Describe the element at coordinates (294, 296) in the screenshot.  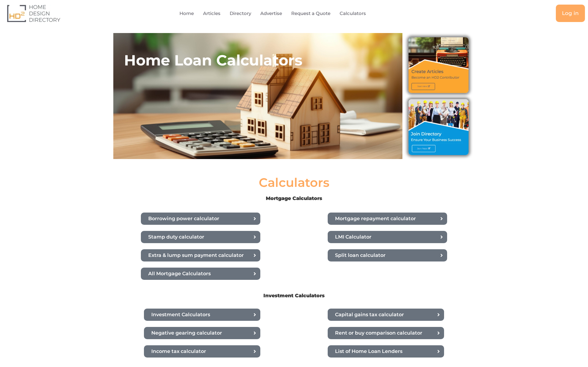
I see `b: Investment Calculators` at that location.